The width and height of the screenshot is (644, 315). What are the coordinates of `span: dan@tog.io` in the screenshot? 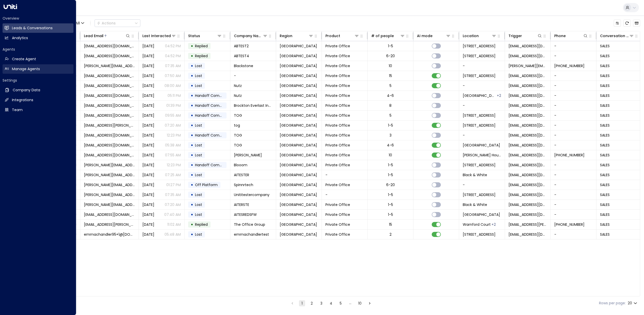 It's located at (109, 204).